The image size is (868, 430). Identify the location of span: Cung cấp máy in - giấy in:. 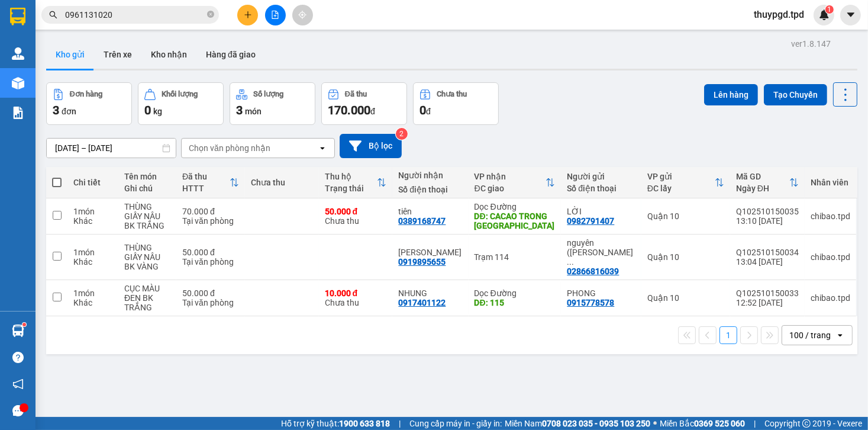
(455, 423).